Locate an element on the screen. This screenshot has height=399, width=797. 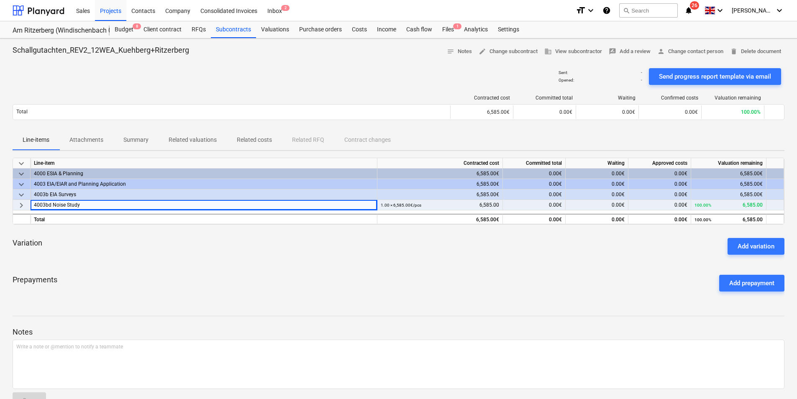
div: RFQs is located at coordinates (199, 30).